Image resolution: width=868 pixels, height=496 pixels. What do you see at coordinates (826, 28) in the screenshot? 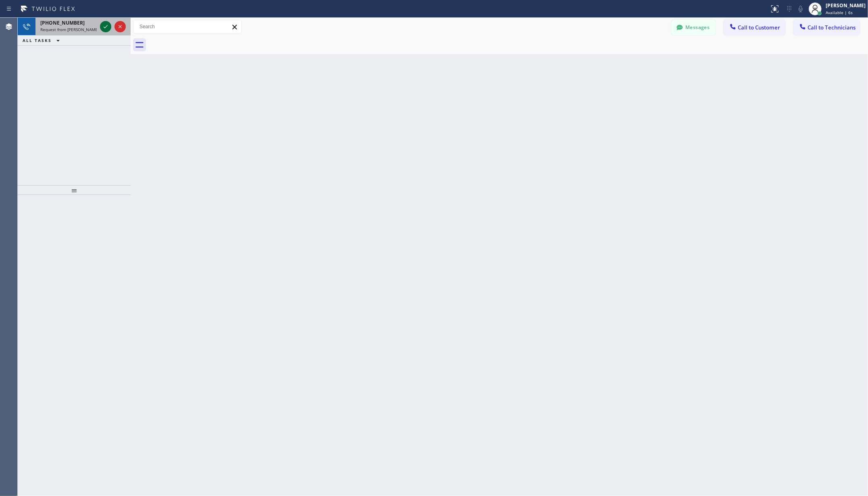
I see `button: Call to Technicians` at bounding box center [826, 28].